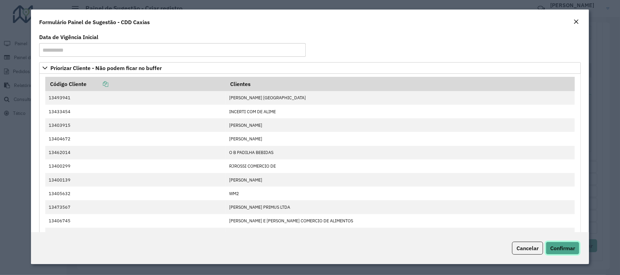 The height and width of the screenshot is (275, 620). I want to click on td: 13473567, so click(135, 207).